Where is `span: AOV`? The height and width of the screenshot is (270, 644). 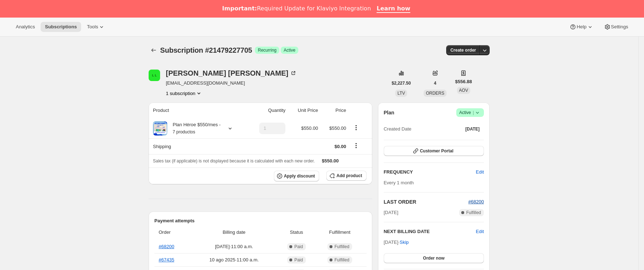
span: AOV is located at coordinates (463, 90).